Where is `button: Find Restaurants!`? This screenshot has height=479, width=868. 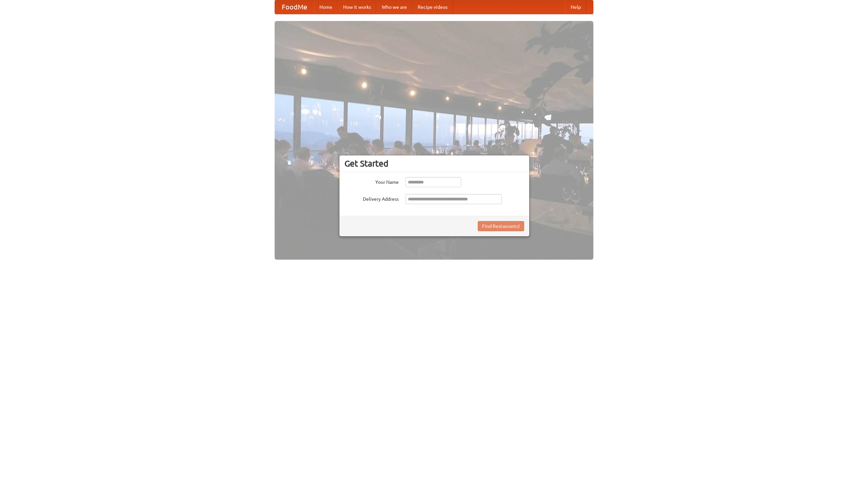 button: Find Restaurants! is located at coordinates (500, 226).